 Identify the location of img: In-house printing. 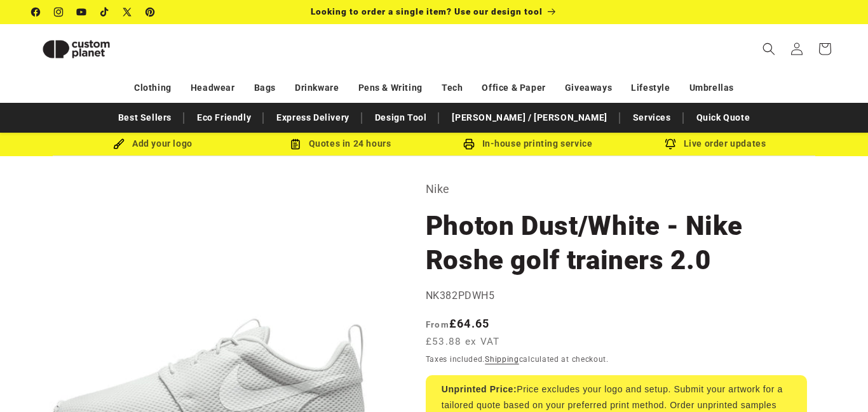
(469, 144).